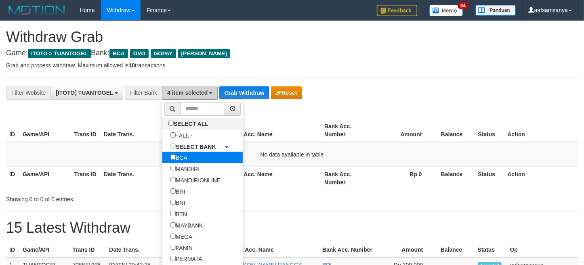 This screenshot has width=584, height=265. Describe the element at coordinates (186, 259) in the screenshot. I see `label: PERMATA` at that location.